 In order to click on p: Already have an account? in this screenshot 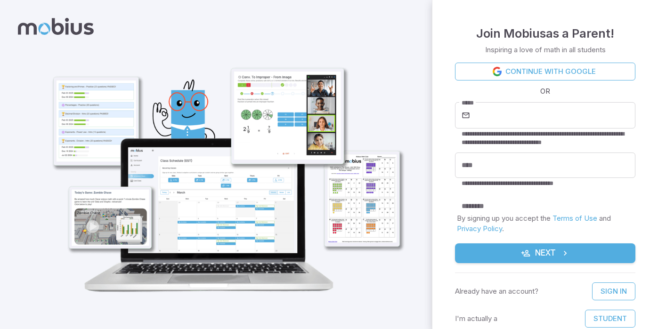, I will do `click(497, 292)`.